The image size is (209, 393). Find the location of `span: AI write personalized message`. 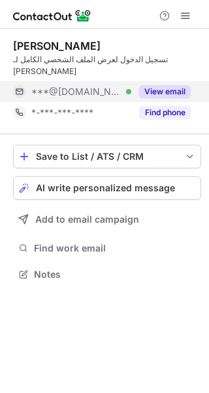

span: AI write personalized message is located at coordinates (105, 188).